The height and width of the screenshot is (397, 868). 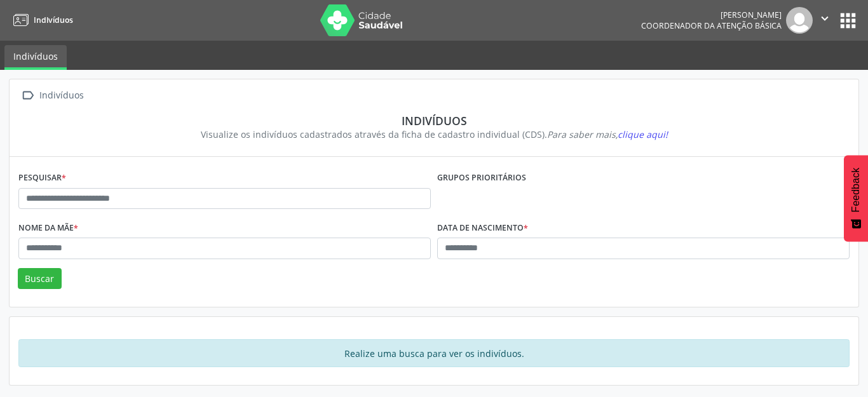 I want to click on label: Grupos prioritários, so click(x=482, y=178).